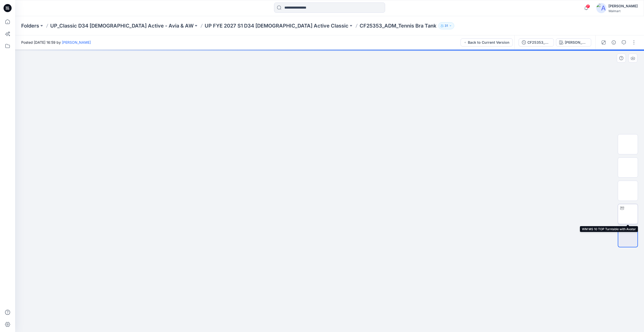 Image resolution: width=644 pixels, height=332 pixels. Describe the element at coordinates (623, 11) in the screenshot. I see `div: Walmart` at that location.